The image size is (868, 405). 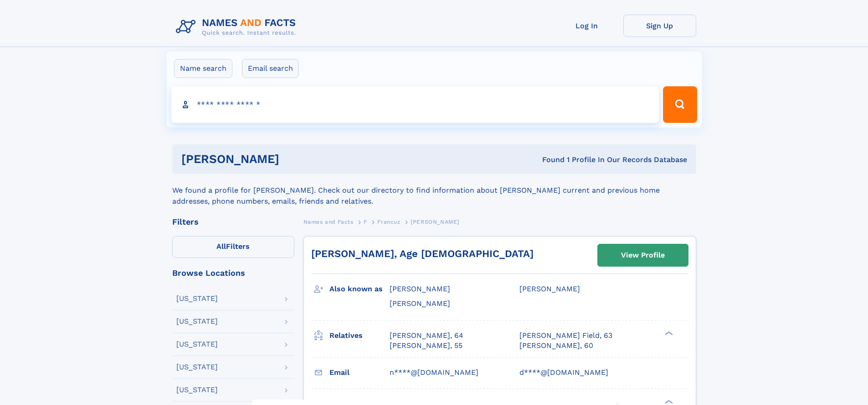 I want to click on div: Filters, so click(x=233, y=221).